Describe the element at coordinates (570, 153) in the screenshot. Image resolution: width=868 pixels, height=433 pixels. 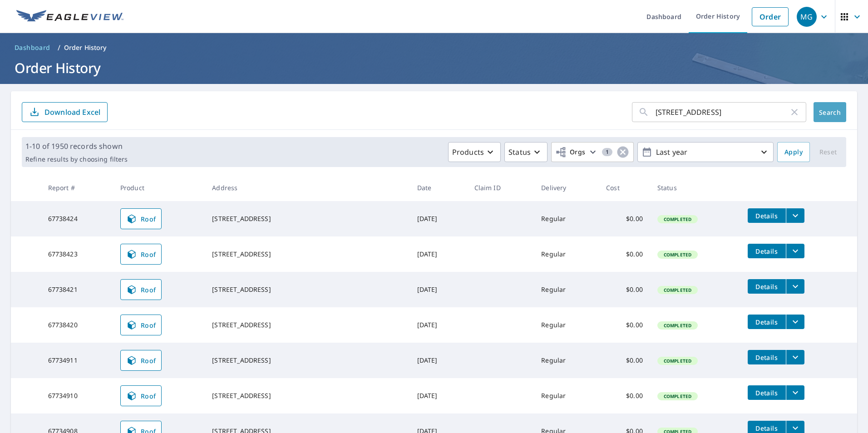
I see `span: Orgs` at that location.